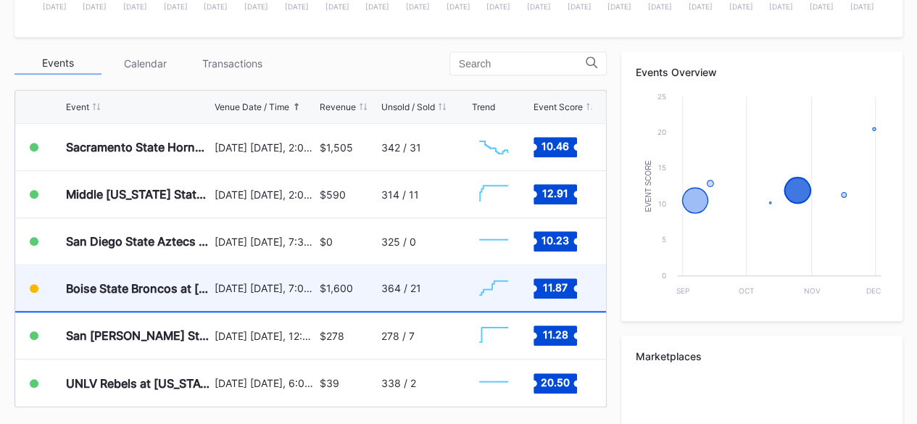  What do you see at coordinates (554, 334) in the screenshot?
I see `text: 11.28` at bounding box center [554, 334].